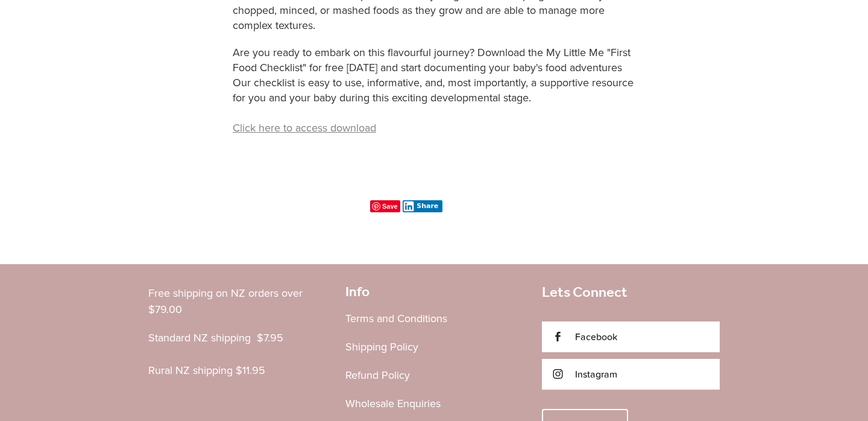 This screenshot has width=868, height=421. Describe the element at coordinates (381, 346) in the screenshot. I see `a: Shipping Policy` at that location.